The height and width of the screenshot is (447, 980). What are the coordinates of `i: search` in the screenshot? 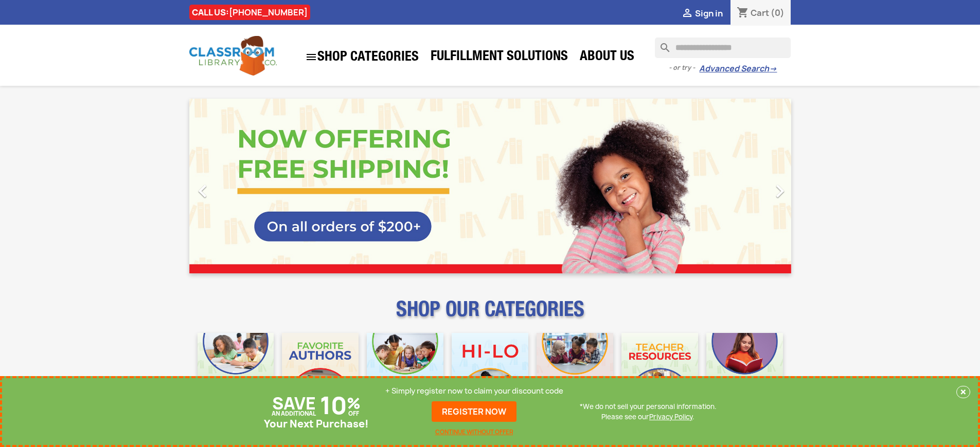 It's located at (661, 44).